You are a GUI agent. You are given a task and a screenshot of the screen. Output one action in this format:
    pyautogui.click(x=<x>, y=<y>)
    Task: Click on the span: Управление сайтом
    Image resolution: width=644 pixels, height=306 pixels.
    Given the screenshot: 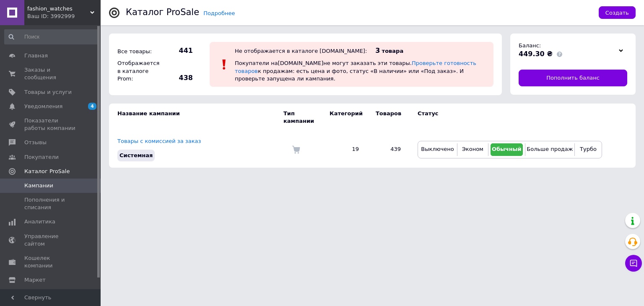 What is the action you would take?
    pyautogui.click(x=51, y=240)
    